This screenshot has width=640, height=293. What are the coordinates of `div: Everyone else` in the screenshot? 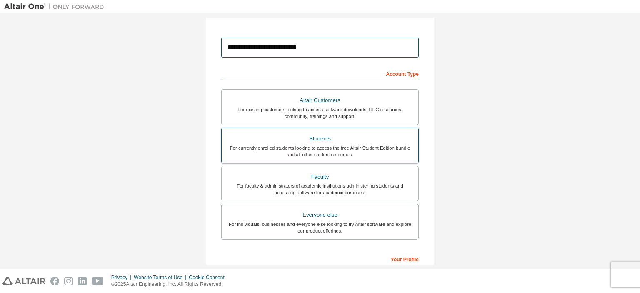 It's located at (320, 215).